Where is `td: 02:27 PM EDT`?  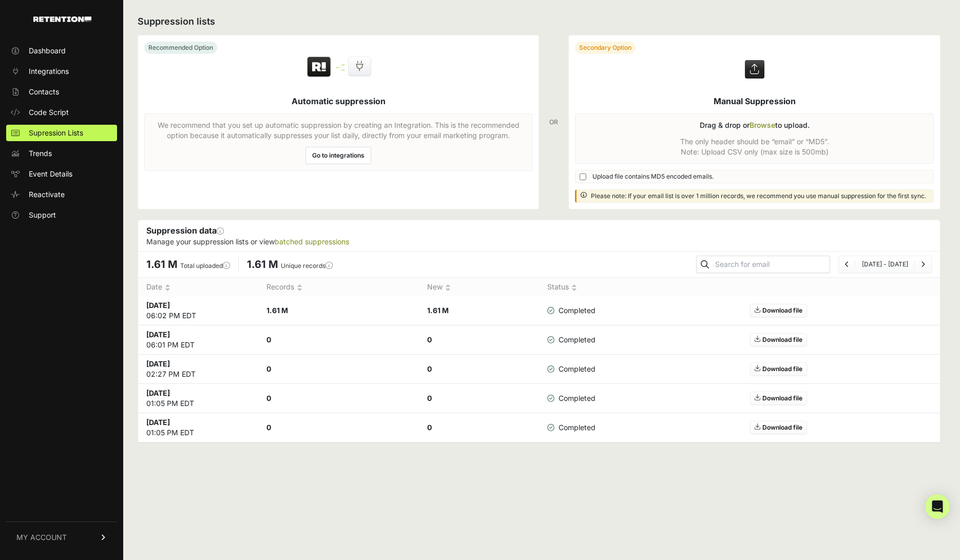
td: 02:27 PM EDT is located at coordinates (198, 369).